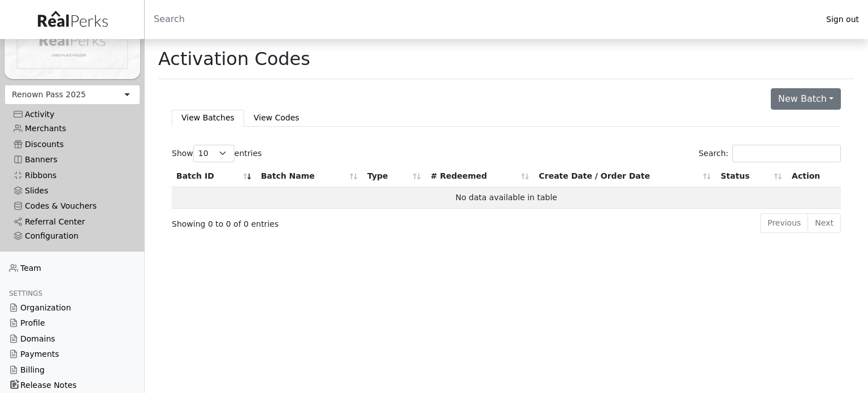  What do you see at coordinates (216, 153) in the screenshot?
I see `label: Show entries` at bounding box center [216, 153].